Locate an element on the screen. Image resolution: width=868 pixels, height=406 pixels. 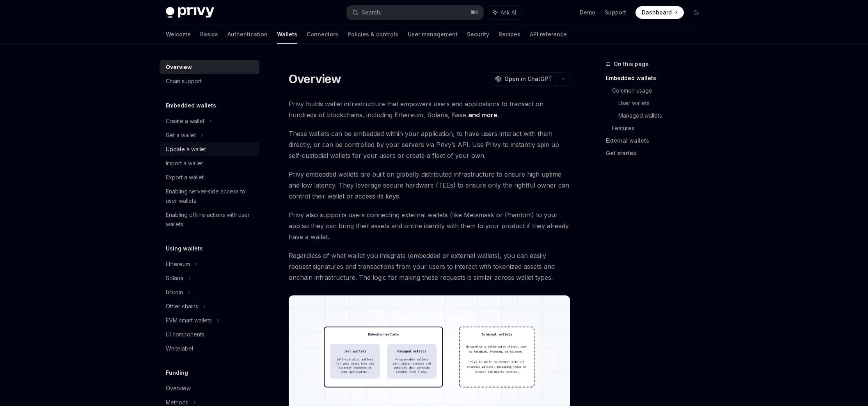
a: Demo is located at coordinates (588, 12).